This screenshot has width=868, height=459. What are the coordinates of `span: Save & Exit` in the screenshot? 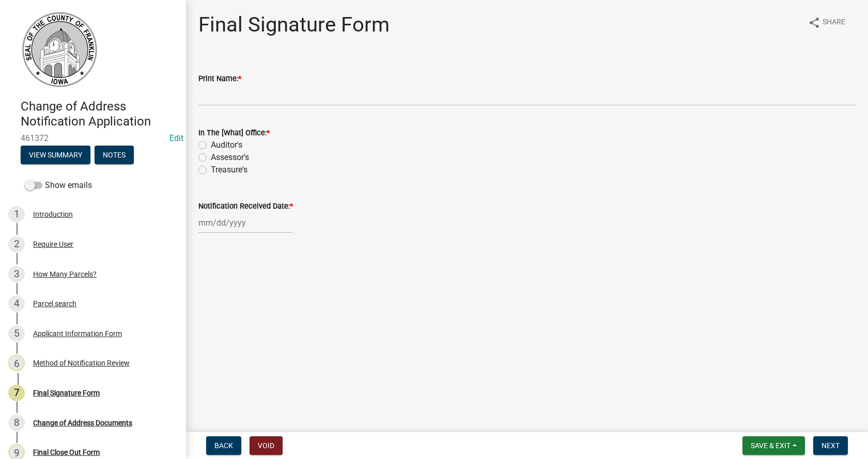 It's located at (770, 445).